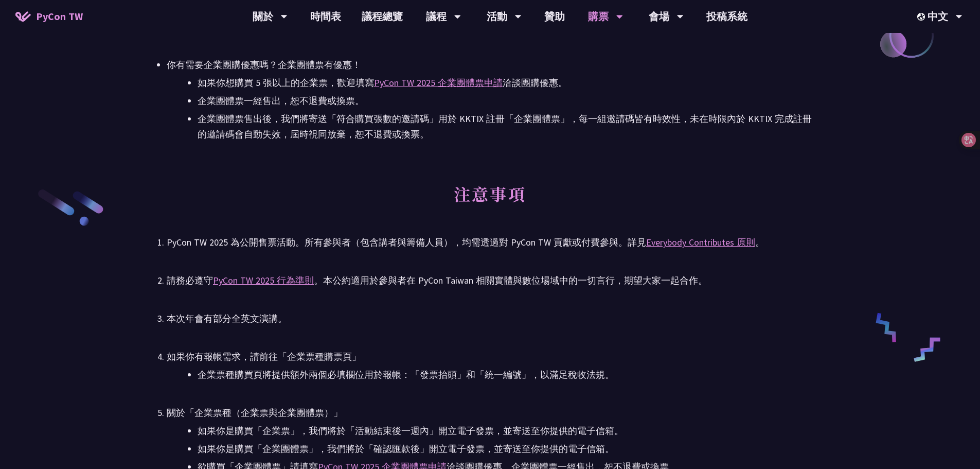  What do you see at coordinates (490, 242) in the screenshot?
I see `div: PyCon TW 2025 為公開售票活動。所有參與者（包含講者與籌備人員），均需透過對 PyCon TW 貢獻或付費參與。詳見 。` at bounding box center [490, 242].